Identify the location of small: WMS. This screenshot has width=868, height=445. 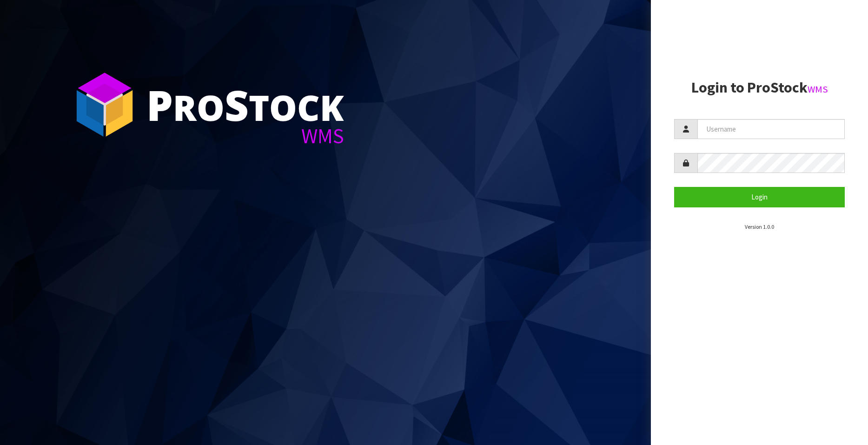
(817, 90).